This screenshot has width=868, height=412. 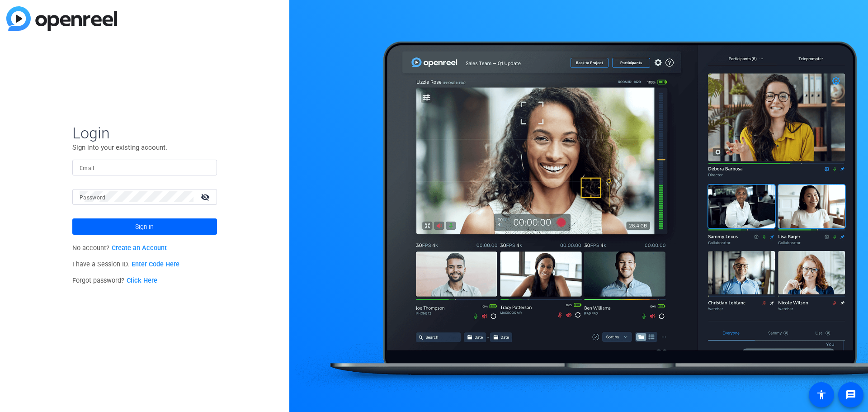 What do you see at coordinates (142, 281) in the screenshot?
I see `a: Click Here` at bounding box center [142, 281].